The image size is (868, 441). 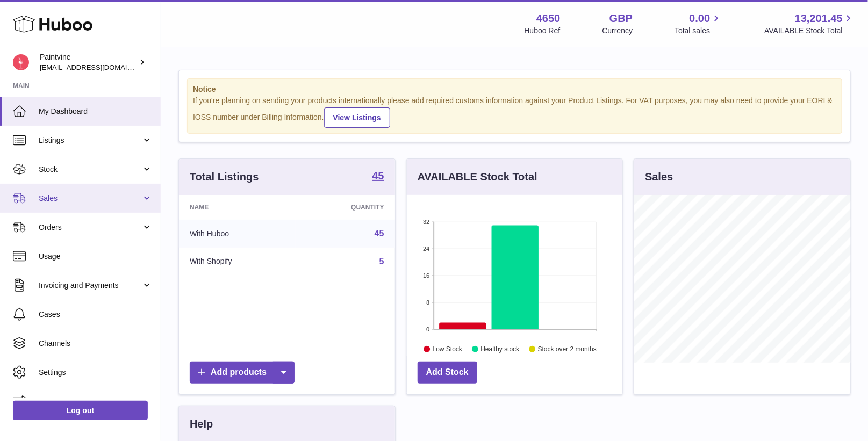 I want to click on img: euan@paintvine.co.uk, so click(x=21, y=62).